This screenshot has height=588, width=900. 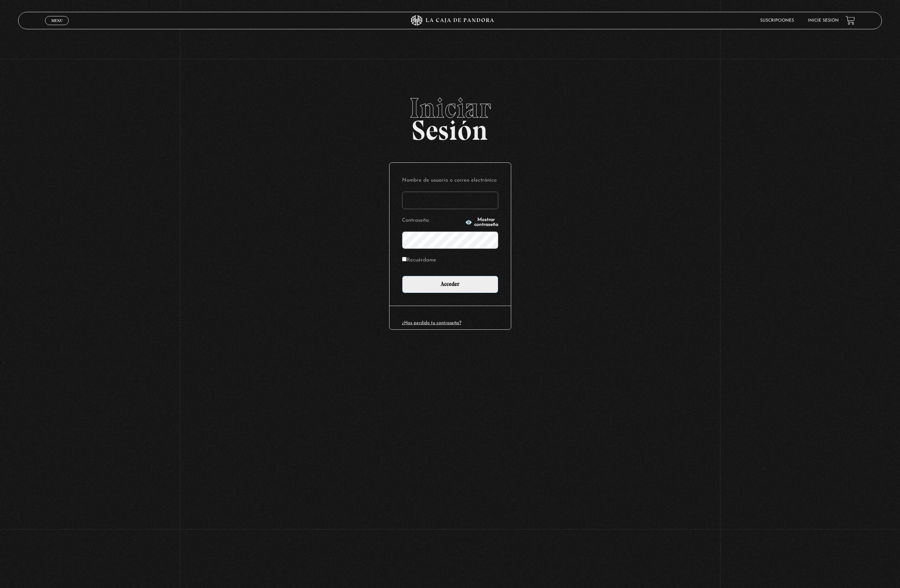 What do you see at coordinates (450, 284) in the screenshot?
I see `input: Acceder` at bounding box center [450, 284].